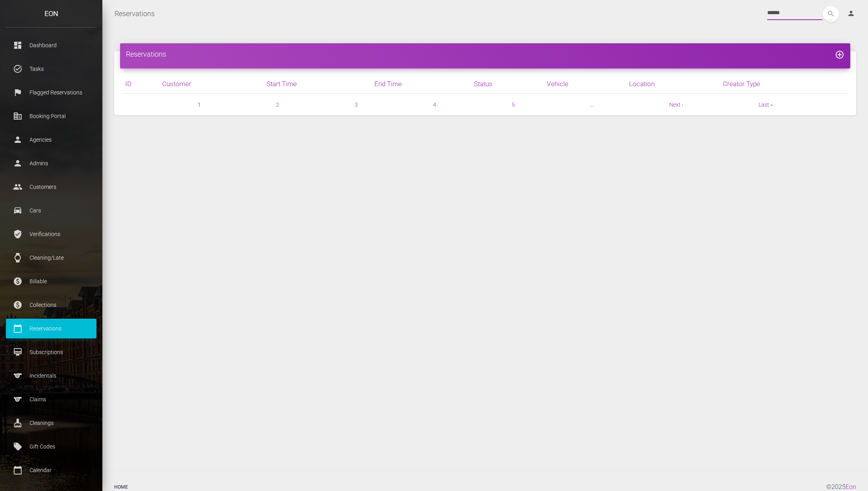 This screenshot has height=491, width=868. What do you see at coordinates (840, 55) in the screenshot?
I see `i: add_circle_outline` at bounding box center [840, 55].